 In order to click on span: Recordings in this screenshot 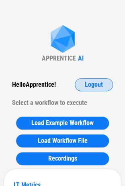, I will do `click(63, 158)`.